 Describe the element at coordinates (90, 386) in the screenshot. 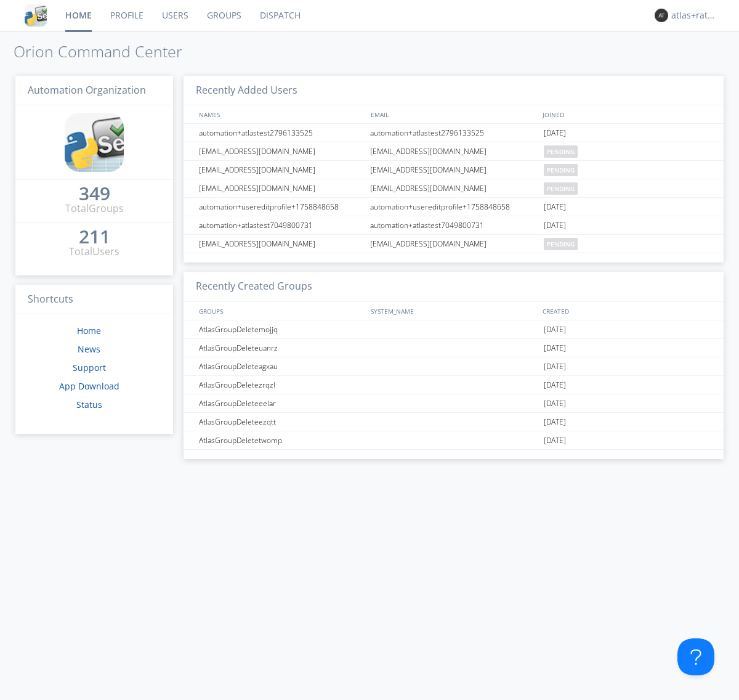

I see `a: App Download` at that location.